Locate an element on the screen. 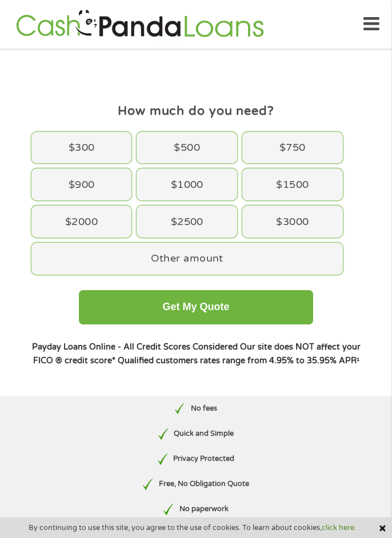  div: $750 is located at coordinates (292, 148).